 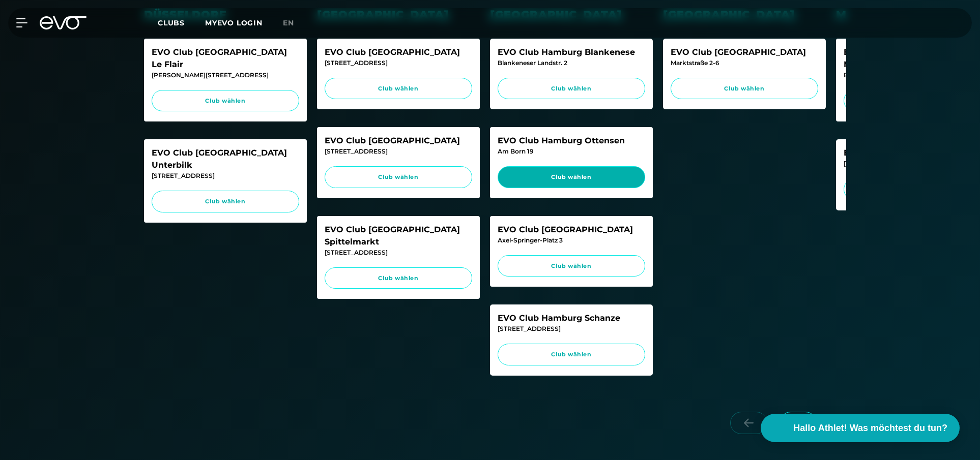 I want to click on button: Hallo Athlet! Was möchtest du tun?, so click(x=859, y=428).